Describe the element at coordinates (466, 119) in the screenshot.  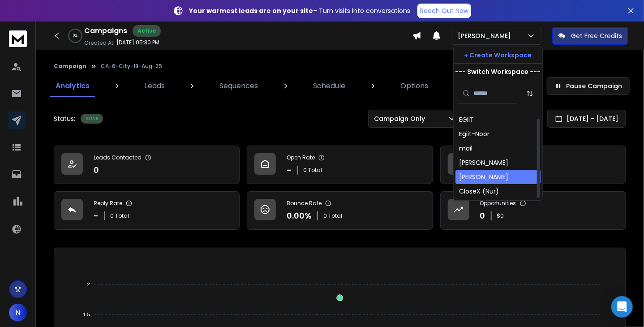
I see `div: EGIIT` at that location.